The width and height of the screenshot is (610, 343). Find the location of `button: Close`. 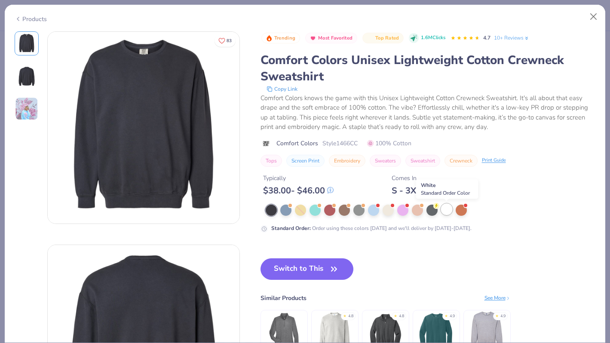

button: Close is located at coordinates (594, 17).